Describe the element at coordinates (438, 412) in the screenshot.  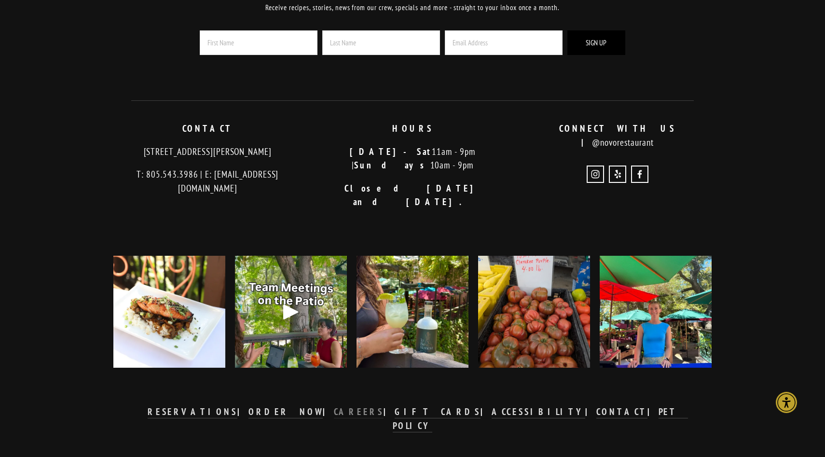
I see `strong: GIFT CARDS` at that location.